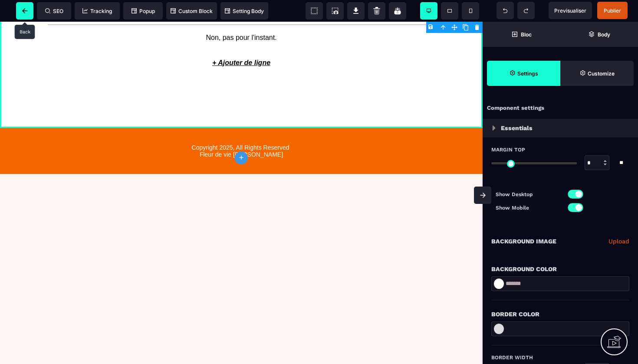 This screenshot has width=638, height=364. I want to click on span: Screenshot, so click(335, 11).